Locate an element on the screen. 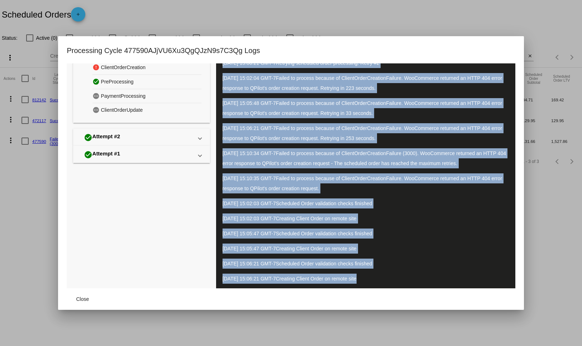  button: Close dialog is located at coordinates (82, 299).